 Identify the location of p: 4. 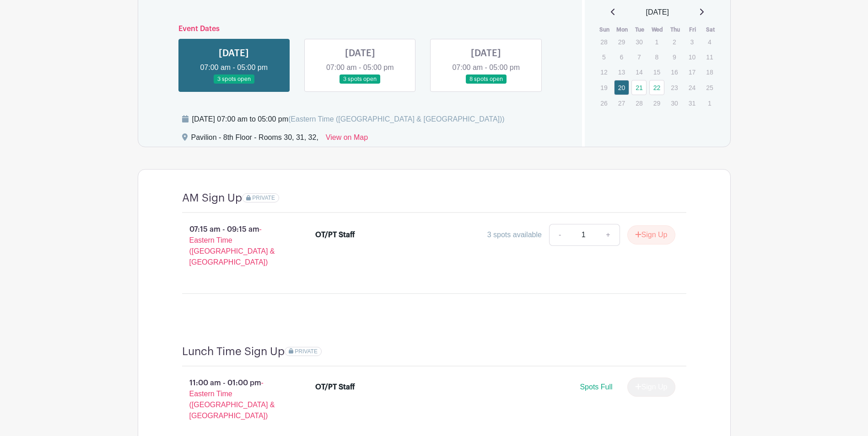
(709, 41).